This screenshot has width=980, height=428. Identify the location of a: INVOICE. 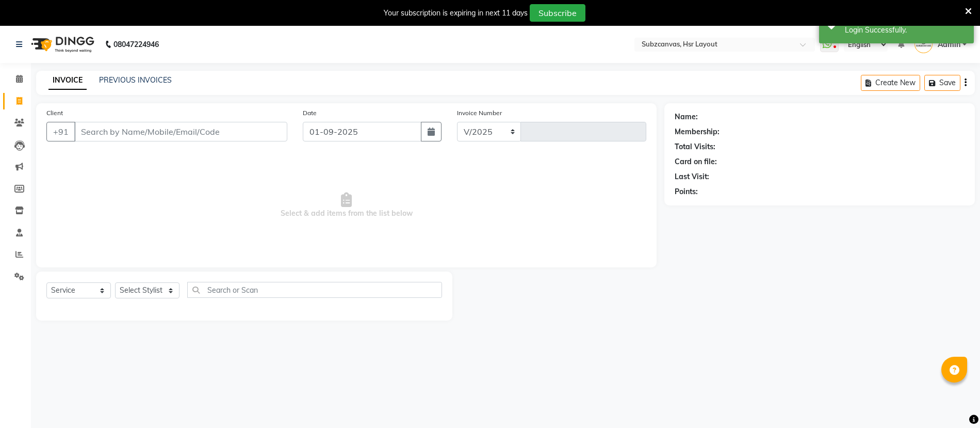
(67, 80).